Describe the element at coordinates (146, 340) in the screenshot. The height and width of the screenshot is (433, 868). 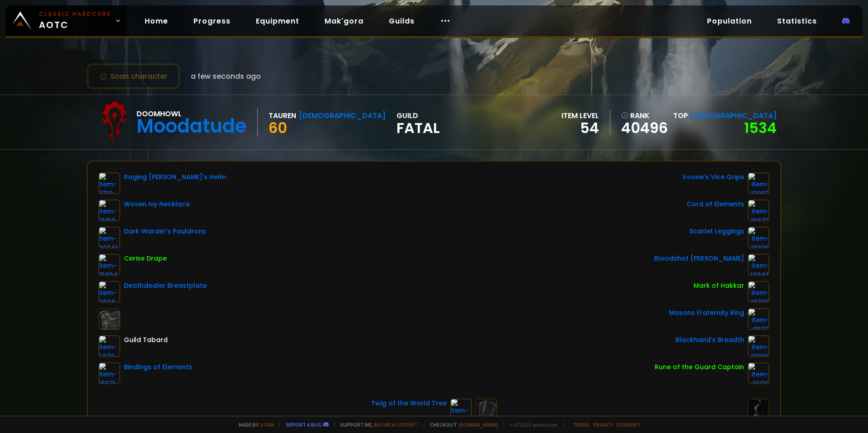
I see `div: Guild Tabard` at that location.